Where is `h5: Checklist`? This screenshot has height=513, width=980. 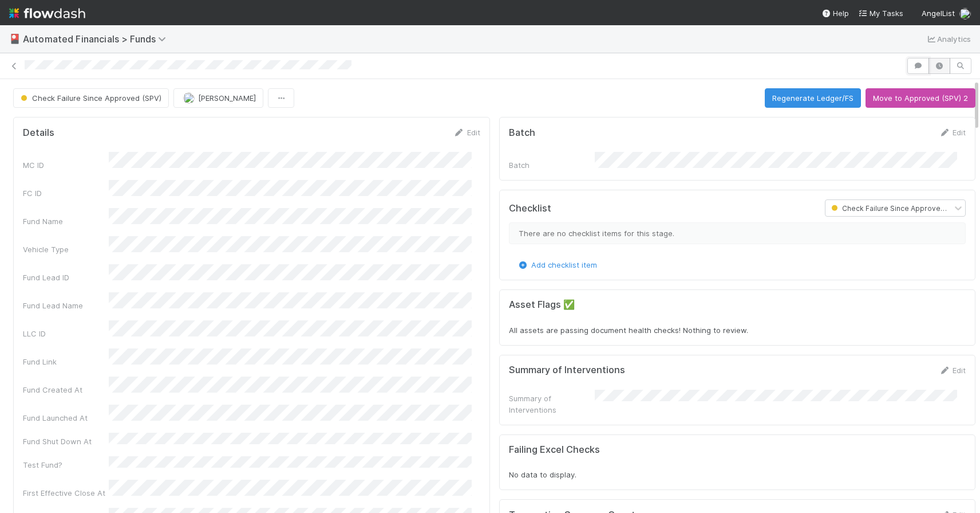 h5: Checklist is located at coordinates (530, 209).